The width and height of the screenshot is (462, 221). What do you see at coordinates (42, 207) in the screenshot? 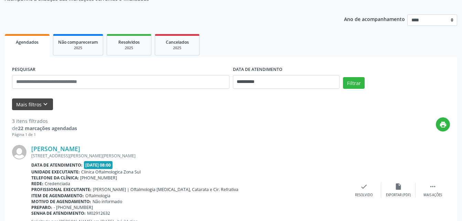
I see `b: Preparo:` at bounding box center [42, 207].